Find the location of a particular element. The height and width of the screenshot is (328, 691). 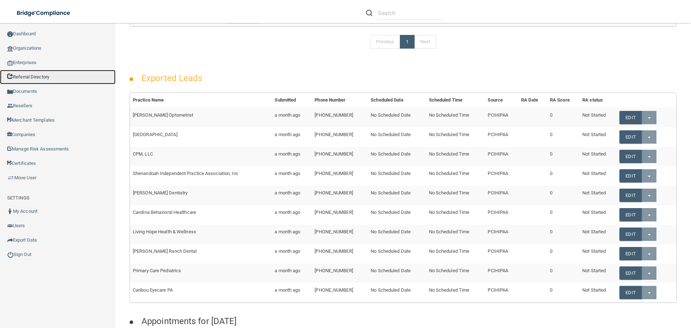

td: Carolina Behavioral Healthcare is located at coordinates (201, 215).